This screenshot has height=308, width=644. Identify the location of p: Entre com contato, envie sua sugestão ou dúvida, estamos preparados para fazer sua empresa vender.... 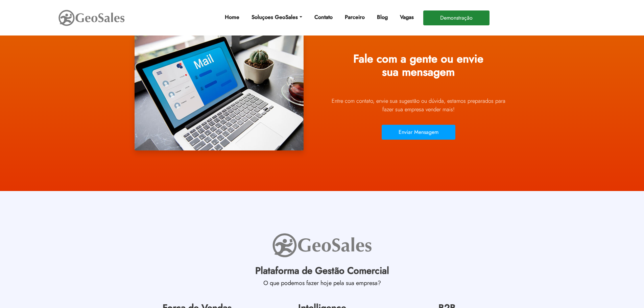
(419, 105).